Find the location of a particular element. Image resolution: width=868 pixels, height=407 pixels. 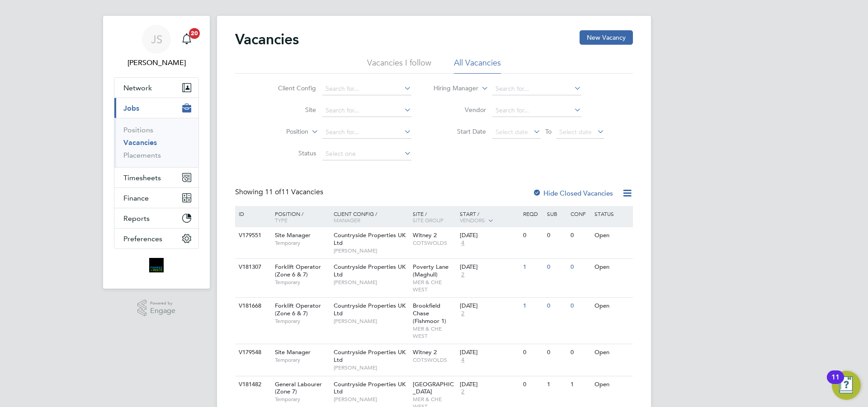

div: ID is located at coordinates (253, 214).